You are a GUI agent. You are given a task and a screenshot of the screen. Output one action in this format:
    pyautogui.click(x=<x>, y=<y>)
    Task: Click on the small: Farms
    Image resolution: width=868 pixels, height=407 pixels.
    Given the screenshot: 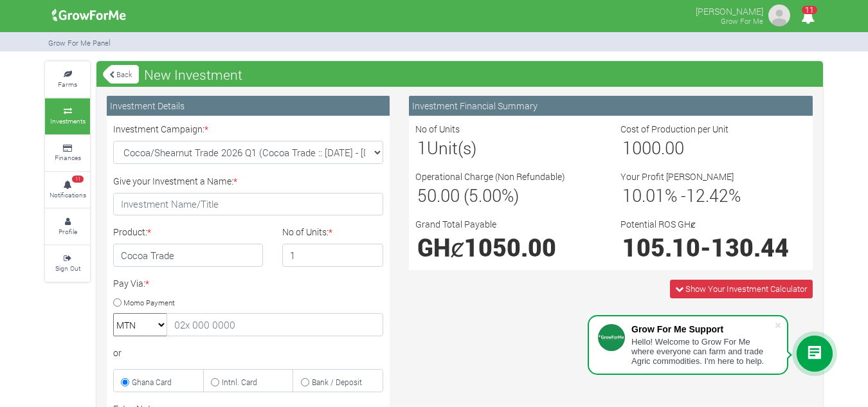 What is the action you would take?
    pyautogui.click(x=67, y=85)
    